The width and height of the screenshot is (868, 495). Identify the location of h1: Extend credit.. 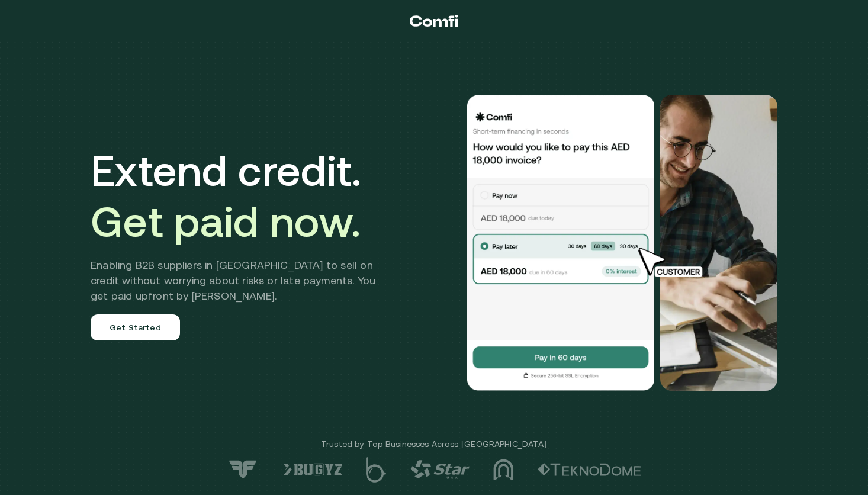
(241, 196).